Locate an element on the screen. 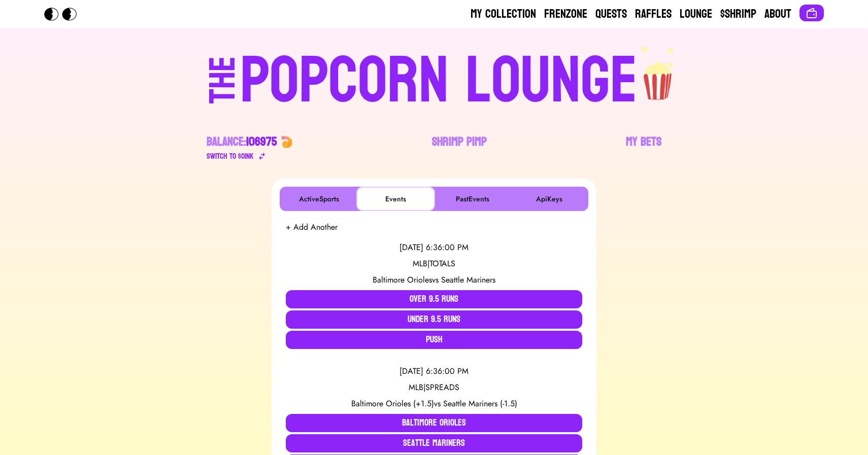 The image size is (868, 455). img: popcorn is located at coordinates (658, 73).